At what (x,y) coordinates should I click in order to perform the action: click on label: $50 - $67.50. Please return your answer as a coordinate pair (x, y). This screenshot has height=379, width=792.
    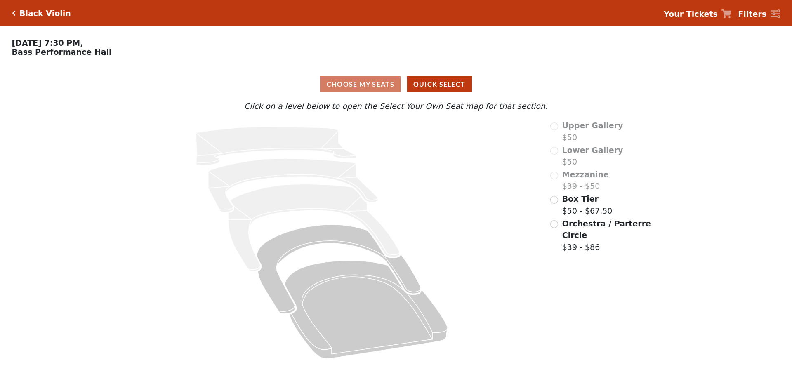
    Looking at the image, I should click on (587, 205).